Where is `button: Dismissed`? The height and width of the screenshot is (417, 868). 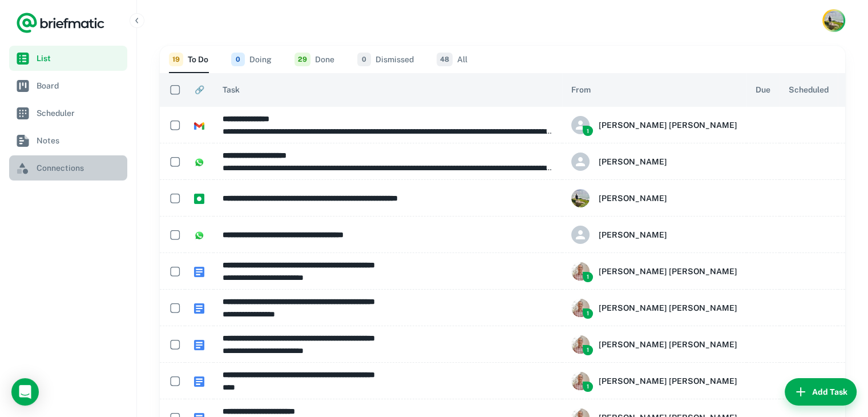 button: Dismissed is located at coordinates (385, 59).